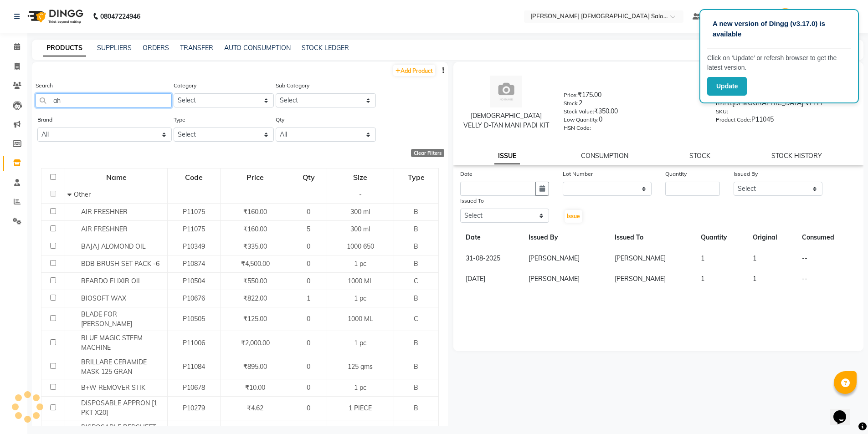 This screenshot has width=868, height=434. I want to click on span: BEARDO ELIXIR OIL, so click(112, 281).